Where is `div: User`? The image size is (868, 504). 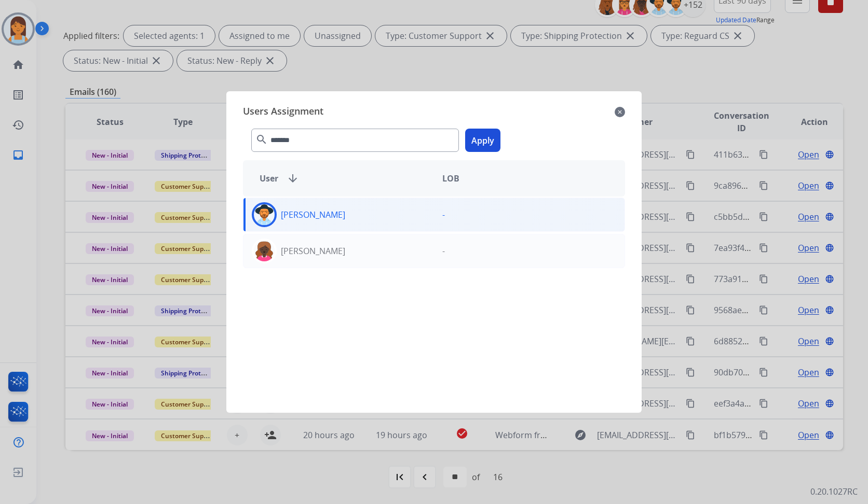
div: User is located at coordinates (343, 178).